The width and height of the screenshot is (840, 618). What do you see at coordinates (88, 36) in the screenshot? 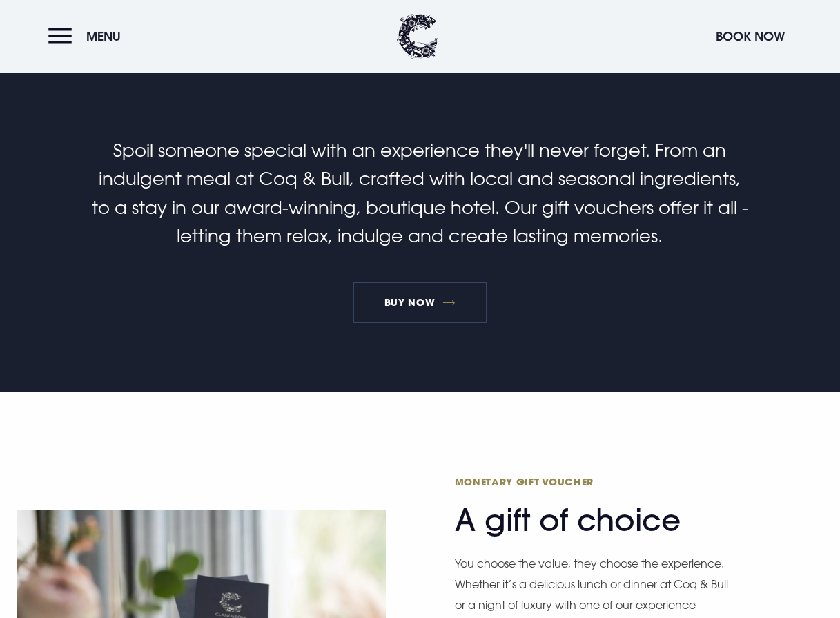
I see `button: Menu` at bounding box center [88, 36].